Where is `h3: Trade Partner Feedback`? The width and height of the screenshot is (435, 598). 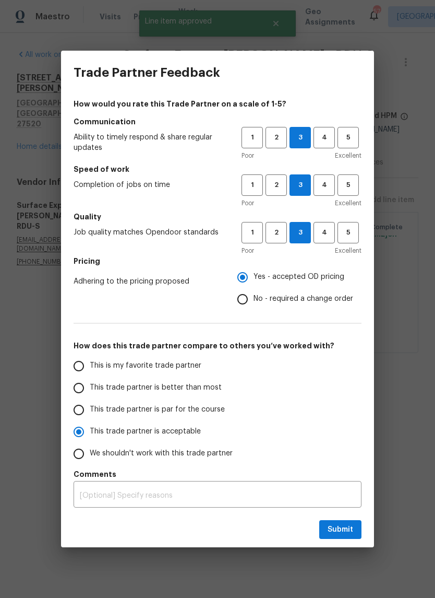 h3: Trade Partner Feedback is located at coordinates (147, 73).